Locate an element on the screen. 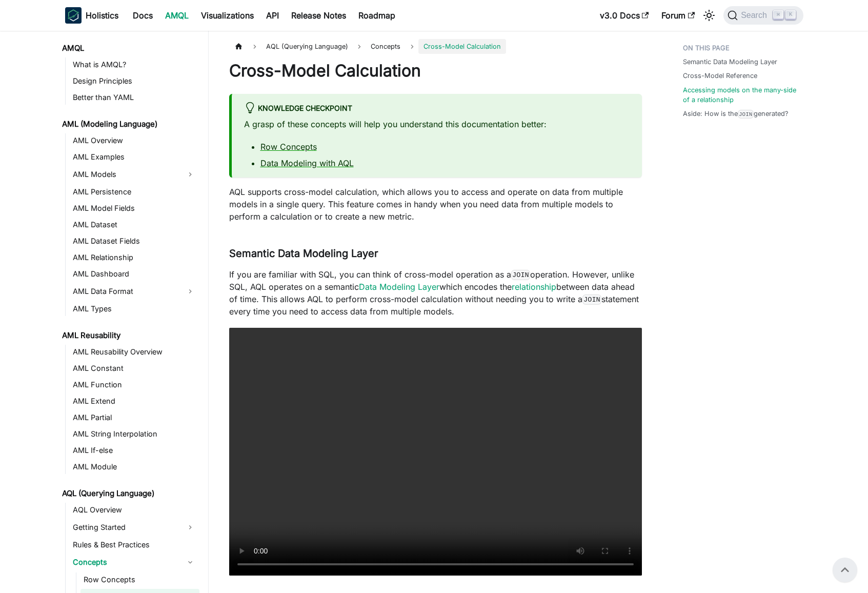 This screenshot has width=868, height=593. button: Collapse sidebar category 'Concepts' is located at coordinates (190, 562).